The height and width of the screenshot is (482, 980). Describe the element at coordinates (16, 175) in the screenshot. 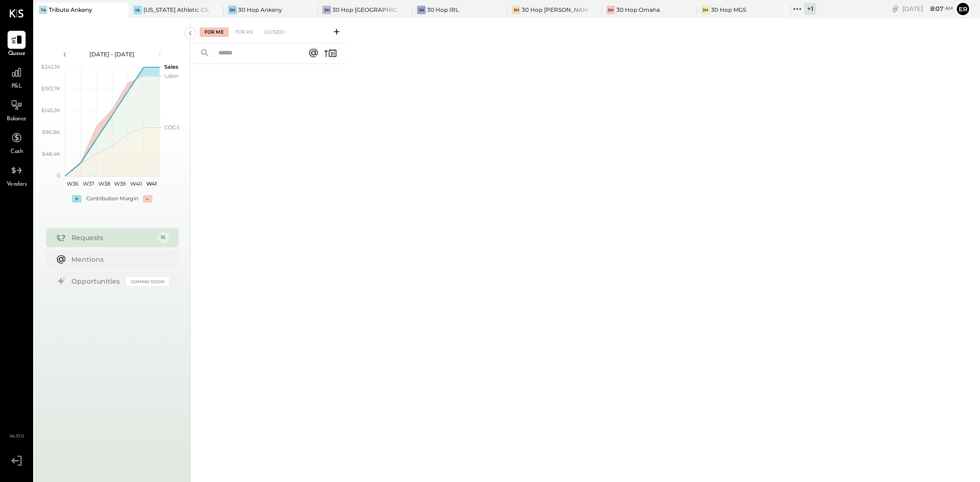

I see `a: Vendors` at that location.